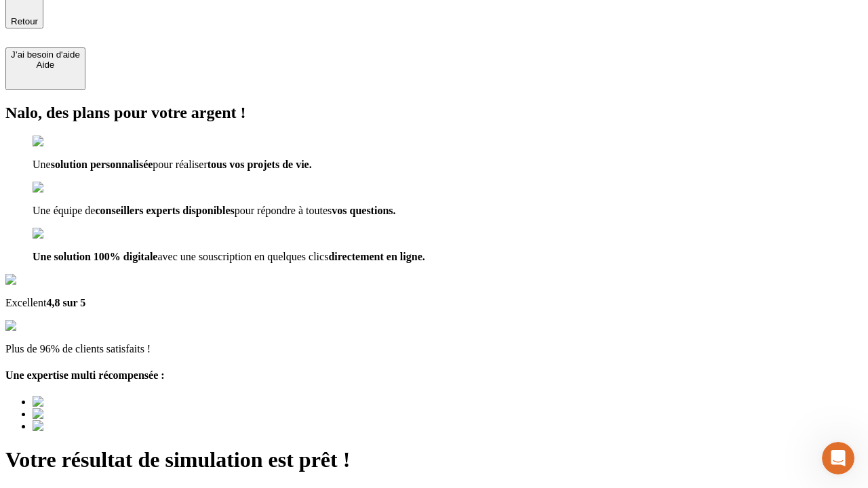  I want to click on span: conseillers experts disponibles, so click(164, 210).